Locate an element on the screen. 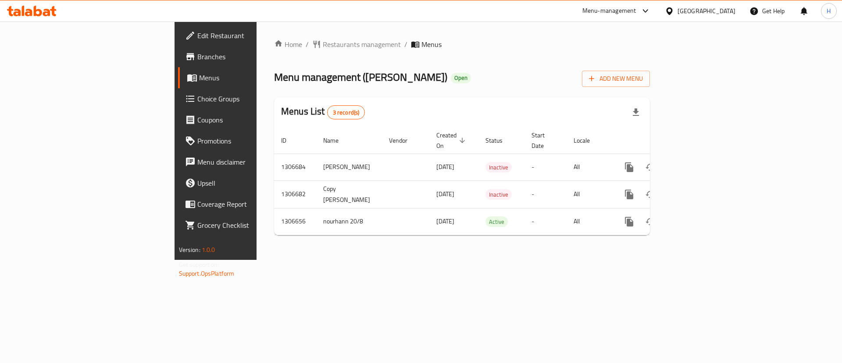  a: Coupons is located at coordinates (246, 120).